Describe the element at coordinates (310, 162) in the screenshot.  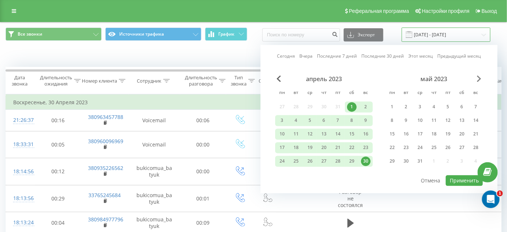
I see `div: 26` at that location.